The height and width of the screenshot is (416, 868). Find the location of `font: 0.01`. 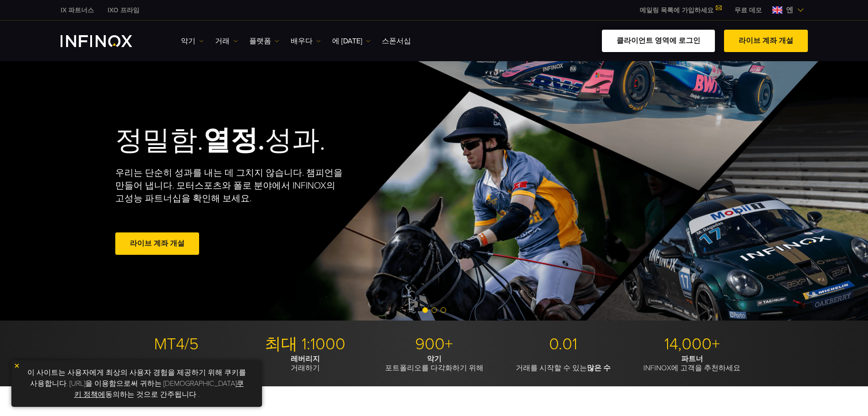

font: 0.01 is located at coordinates (563, 344).